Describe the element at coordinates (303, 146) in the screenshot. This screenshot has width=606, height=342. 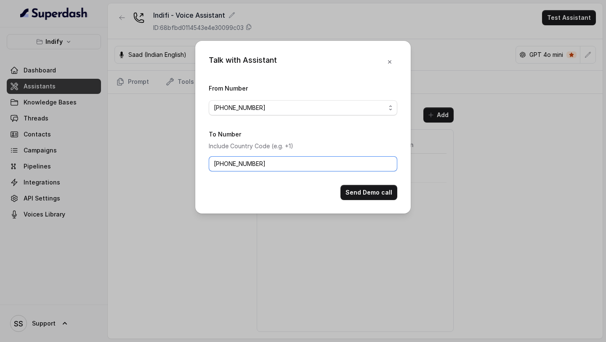
I see `p: Include Country Code (e.g. +1)` at that location.